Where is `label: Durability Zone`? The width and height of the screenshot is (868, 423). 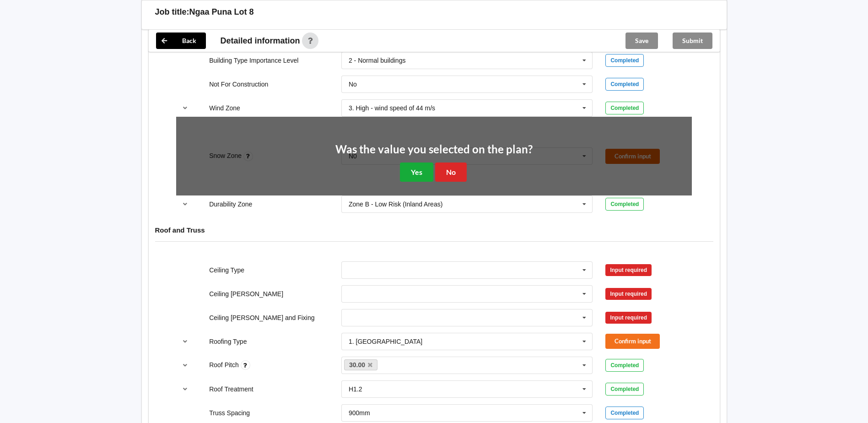 label: Durability Zone is located at coordinates (230, 204).